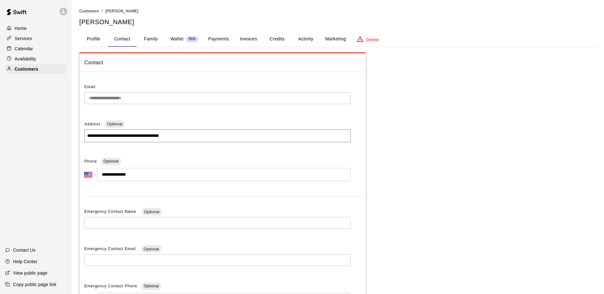 The image size is (604, 294). Describe the element at coordinates (36, 28) in the screenshot. I see `a: Home` at that location.